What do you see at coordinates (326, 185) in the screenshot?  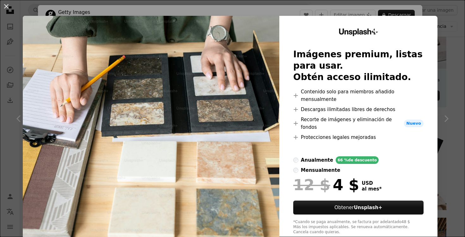 I see `div: 4 $` at bounding box center [326, 185].